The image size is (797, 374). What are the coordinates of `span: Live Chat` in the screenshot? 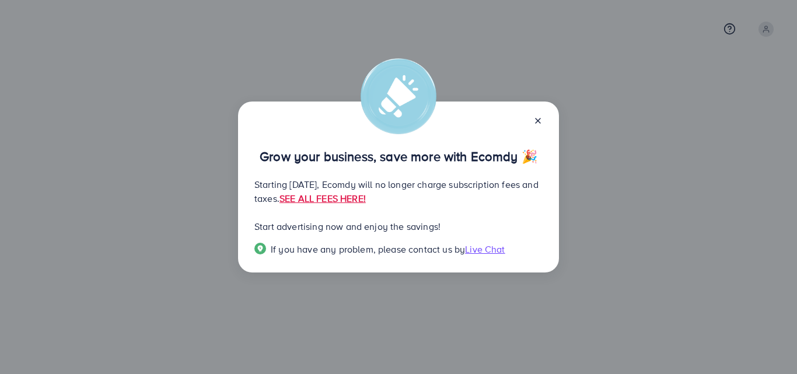 It's located at (485, 249).